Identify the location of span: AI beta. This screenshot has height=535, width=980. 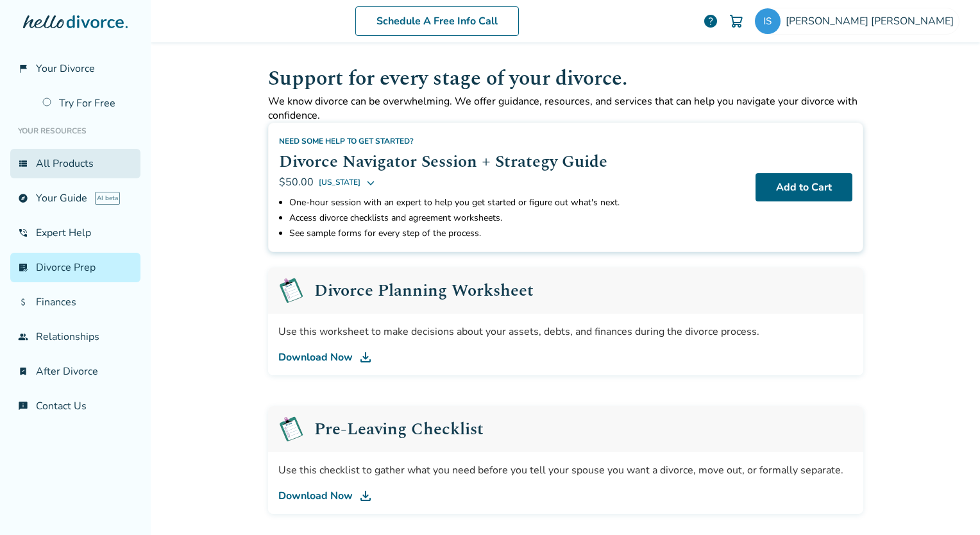
(107, 198).